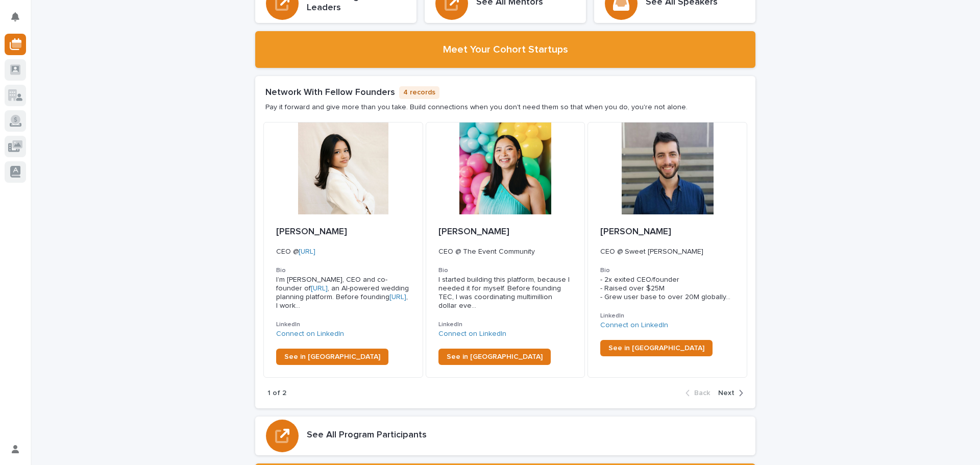  I want to click on div: Notifications, so click(20, 20).